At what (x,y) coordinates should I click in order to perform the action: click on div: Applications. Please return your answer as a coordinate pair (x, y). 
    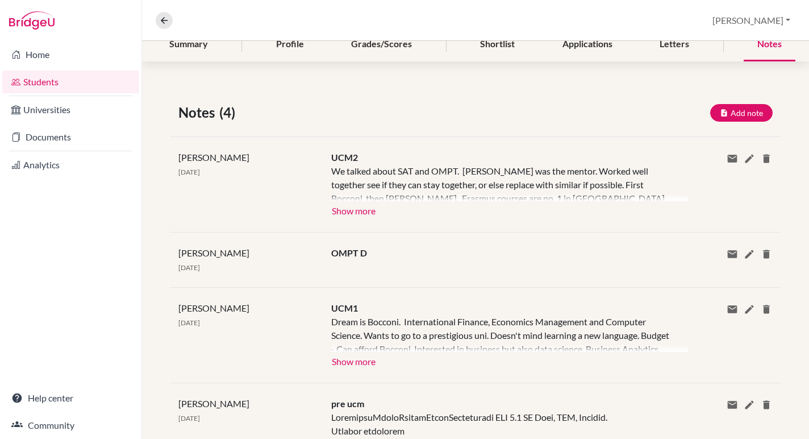
    Looking at the image, I should click on (587, 44).